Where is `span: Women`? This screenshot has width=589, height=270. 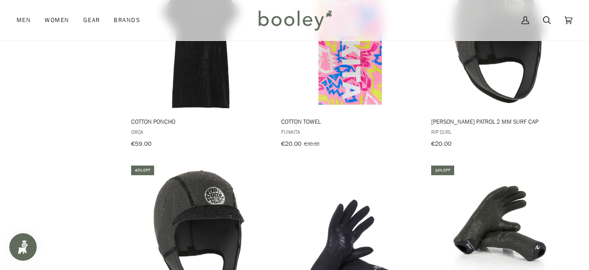 span: Women is located at coordinates (57, 20).